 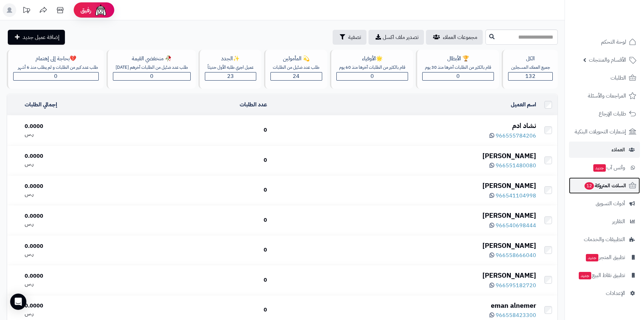 I want to click on div: ✨الجدد, so click(x=231, y=58).